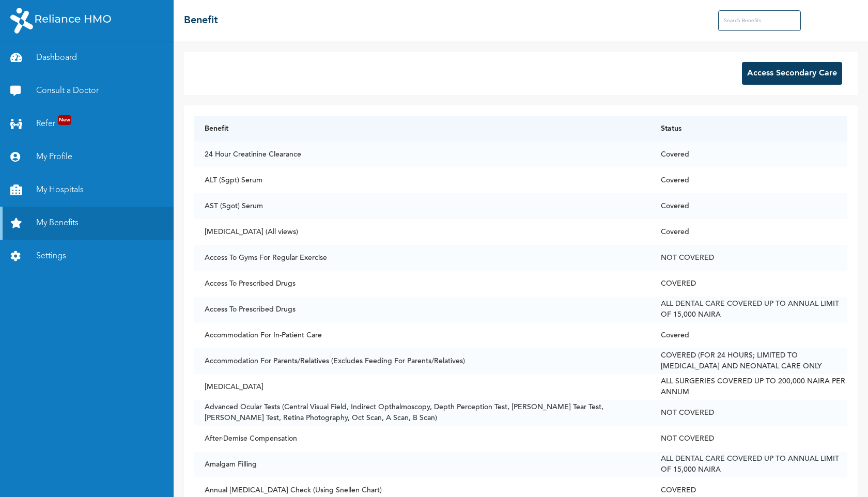 The image size is (868, 497). I want to click on td: Access To Gyms For Regular Exercise, so click(422, 258).